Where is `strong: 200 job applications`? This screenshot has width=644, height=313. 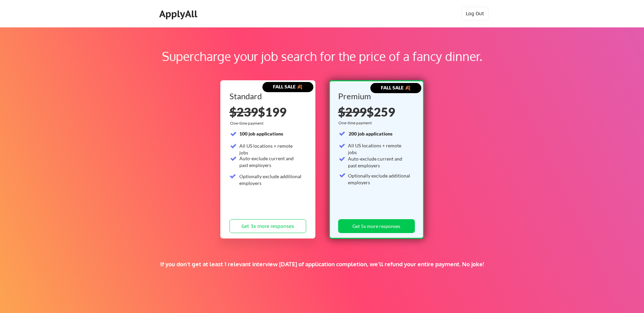 strong: 200 job applications is located at coordinates (371, 134).